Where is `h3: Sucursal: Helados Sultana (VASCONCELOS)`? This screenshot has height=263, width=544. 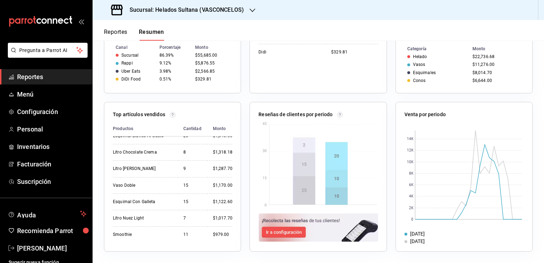
h3: Sucursal: Helados Sultana (VASCONCELOS) is located at coordinates (184, 10).